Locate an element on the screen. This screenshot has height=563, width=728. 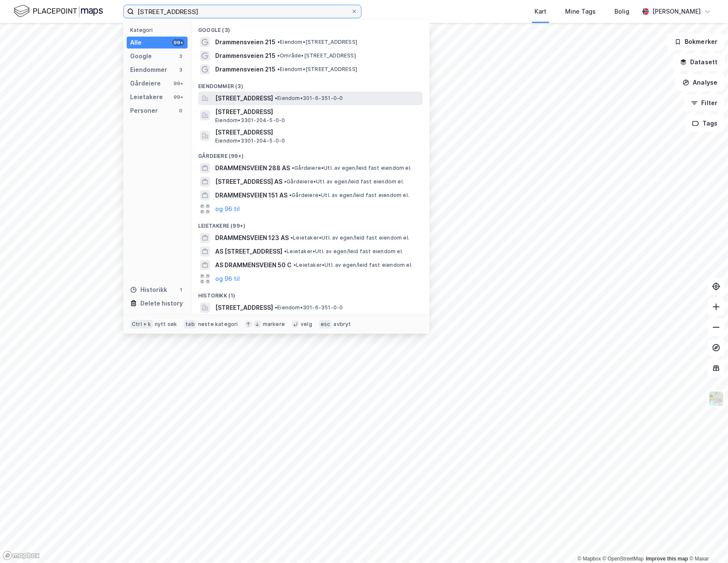
span: DRAMMENSVEIEN 288 AS is located at coordinates (253, 168).